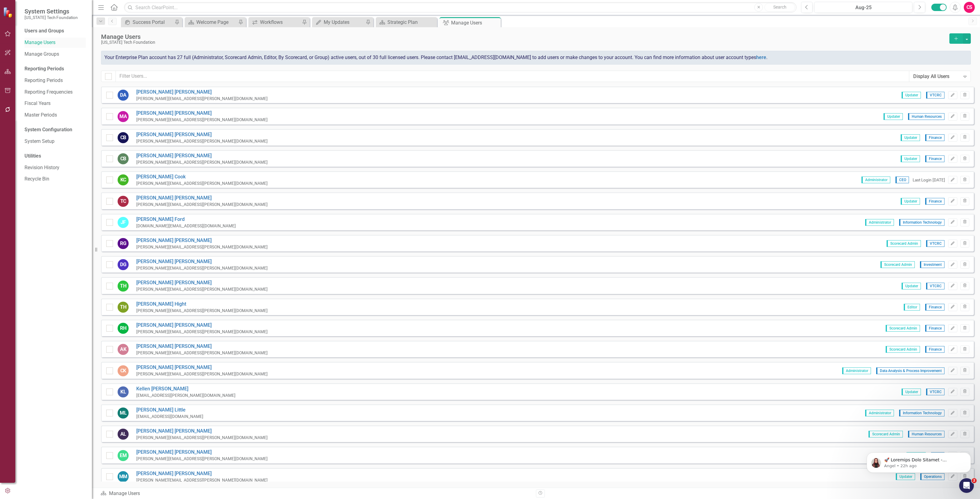 Image resolution: width=980 pixels, height=499 pixels. I want to click on a: Master Periods, so click(55, 115).